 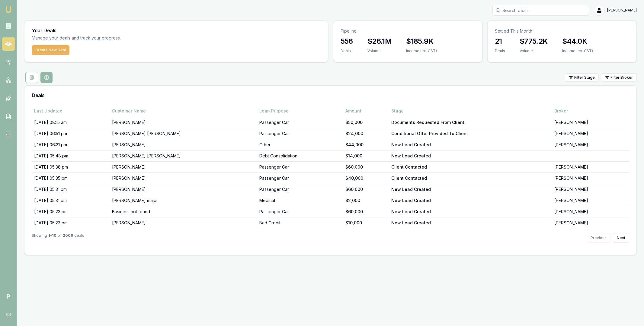 I want to click on td: Bad Credit, so click(x=300, y=223).